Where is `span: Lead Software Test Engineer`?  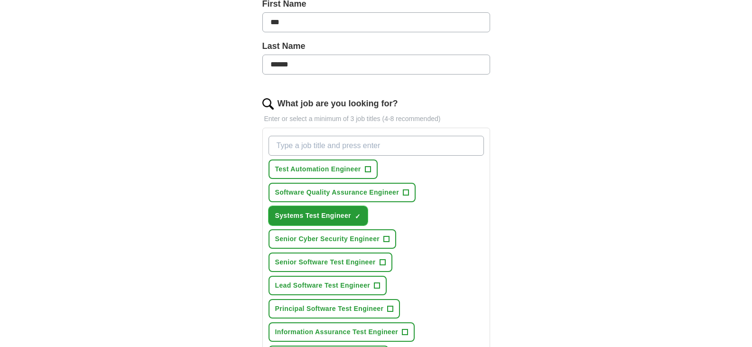
span: Lead Software Test Engineer is located at coordinates (323, 285).